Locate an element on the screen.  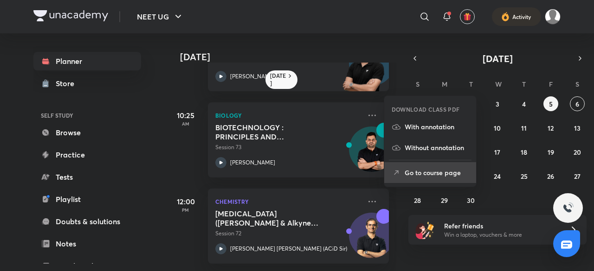
p: Session 73 is located at coordinates (288, 148).